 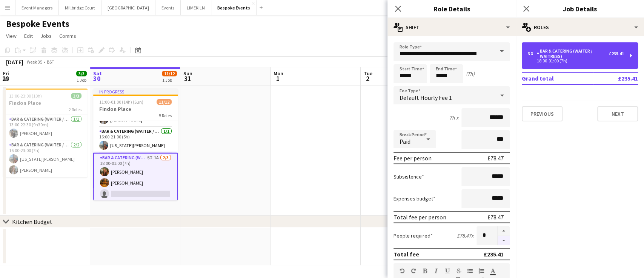 I want to click on span: 2, so click(x=368, y=78).